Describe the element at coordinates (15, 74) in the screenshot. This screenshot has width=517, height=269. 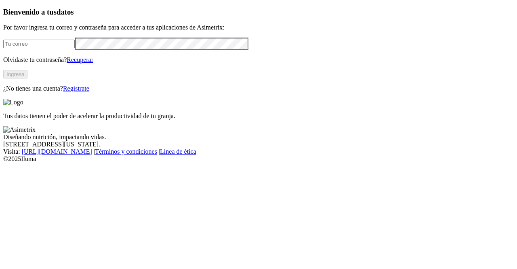
I see `button: Ingresa` at that location.